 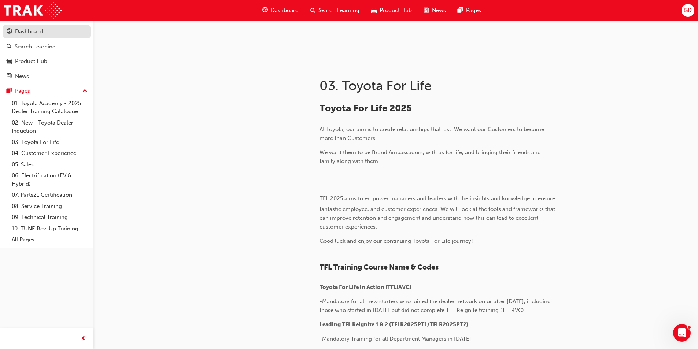 I want to click on a: 01. Toyota Academy - 2025 Dealer Training Catalogue, so click(x=49, y=107).